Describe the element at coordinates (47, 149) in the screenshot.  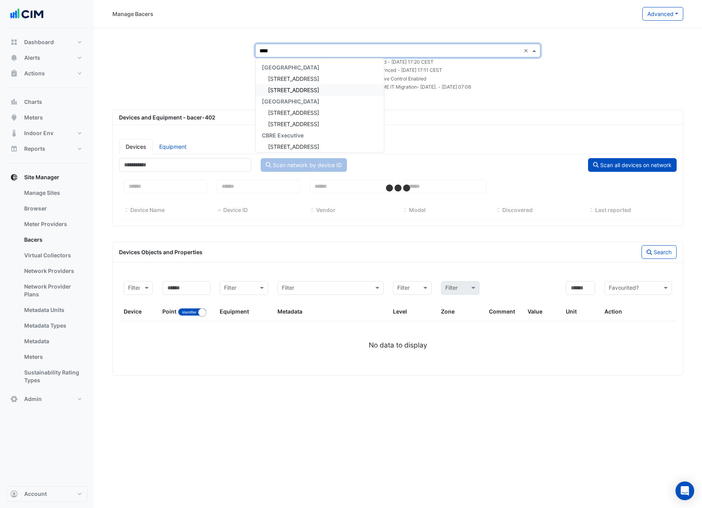
I see `button: Reports` at that location.